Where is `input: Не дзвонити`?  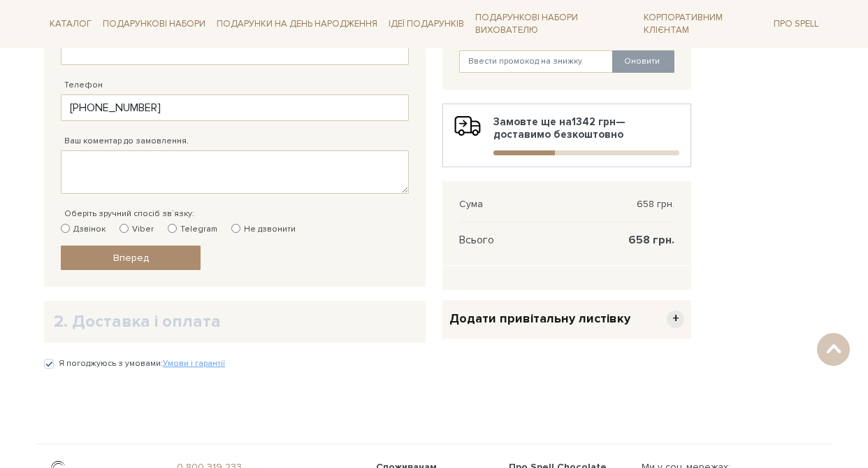 input: Не дзвонити is located at coordinates (236, 228).